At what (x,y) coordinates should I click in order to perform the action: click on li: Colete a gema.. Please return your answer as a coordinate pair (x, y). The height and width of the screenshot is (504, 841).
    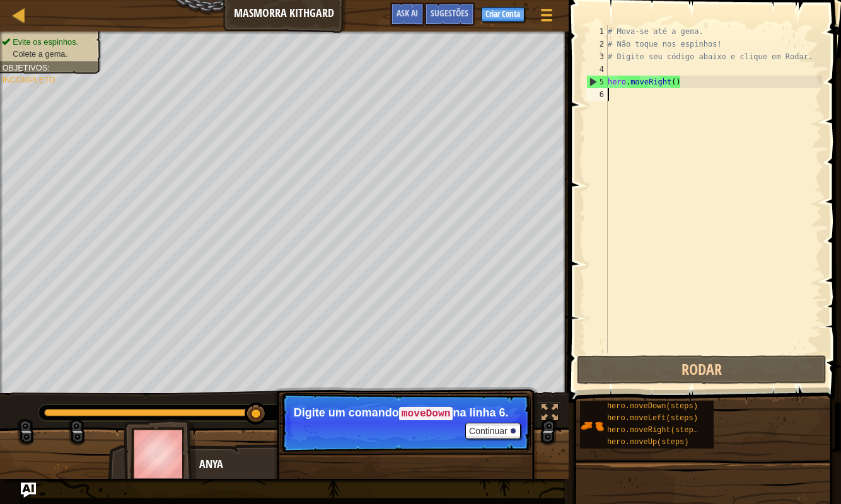
    Looking at the image, I should click on (47, 54).